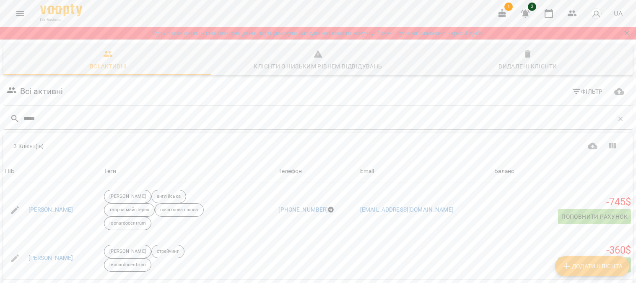  I want to click on div: Table Toolbar, so click(318, 146).